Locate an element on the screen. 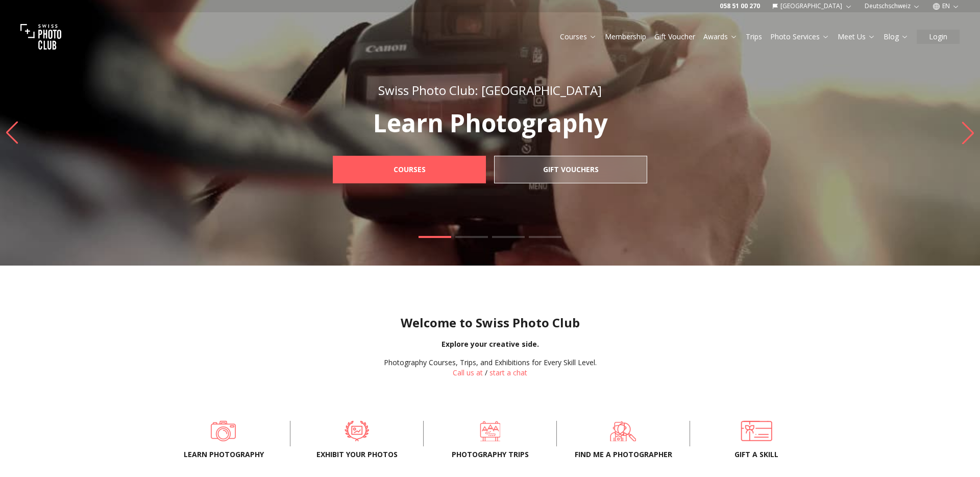  a: Find me a photographer is located at coordinates (623, 431).